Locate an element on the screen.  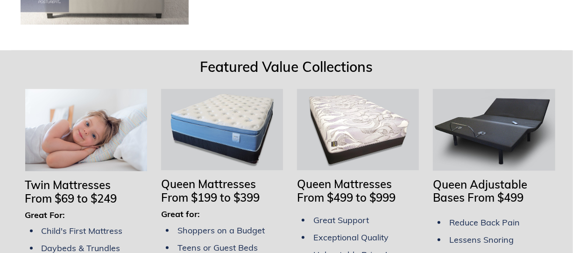
span: Great for: is located at coordinates (180, 214).